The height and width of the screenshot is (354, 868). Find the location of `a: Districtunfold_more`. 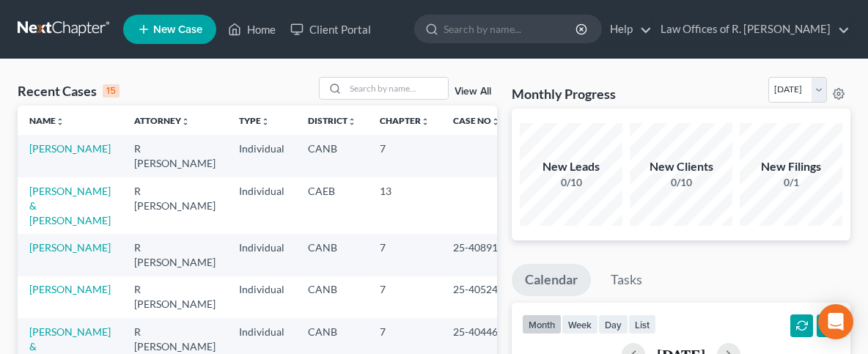

a: Districtunfold_more is located at coordinates (332, 120).